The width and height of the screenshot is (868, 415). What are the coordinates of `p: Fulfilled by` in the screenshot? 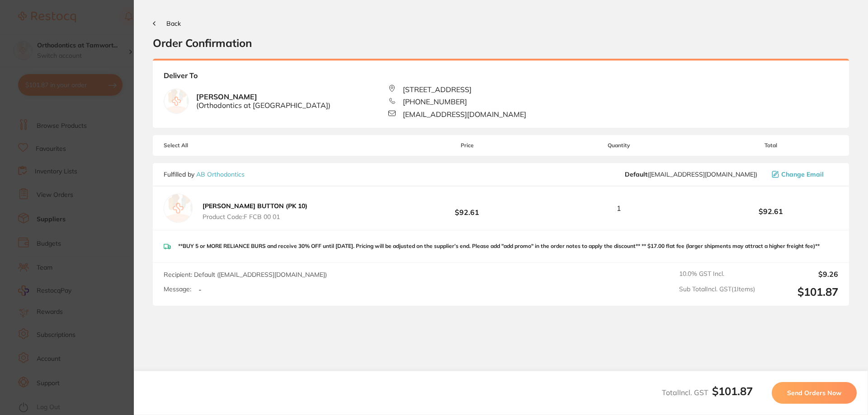 It's located at (204, 174).